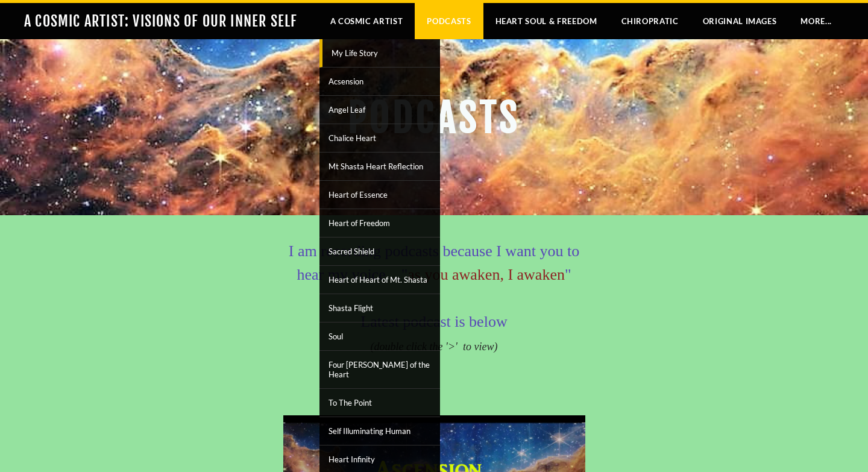 The height and width of the screenshot is (472, 868). Describe the element at coordinates (381, 53) in the screenshot. I see `span: My Life Story` at that location.